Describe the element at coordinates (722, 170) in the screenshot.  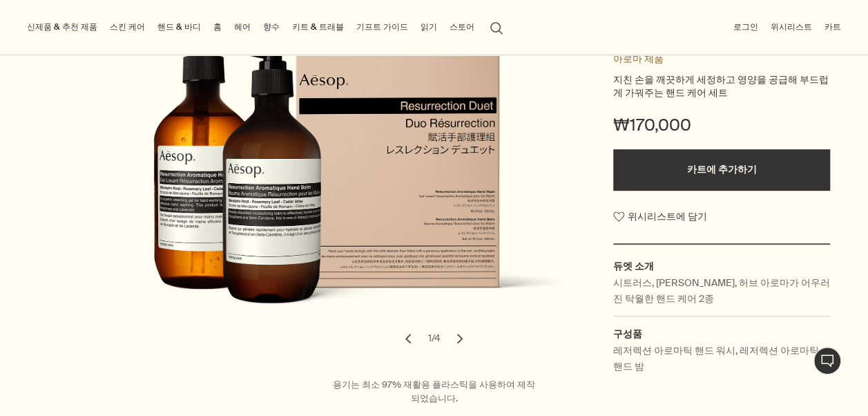
I see `button: 카트에 추가하기 - ₩170,000` at that location.